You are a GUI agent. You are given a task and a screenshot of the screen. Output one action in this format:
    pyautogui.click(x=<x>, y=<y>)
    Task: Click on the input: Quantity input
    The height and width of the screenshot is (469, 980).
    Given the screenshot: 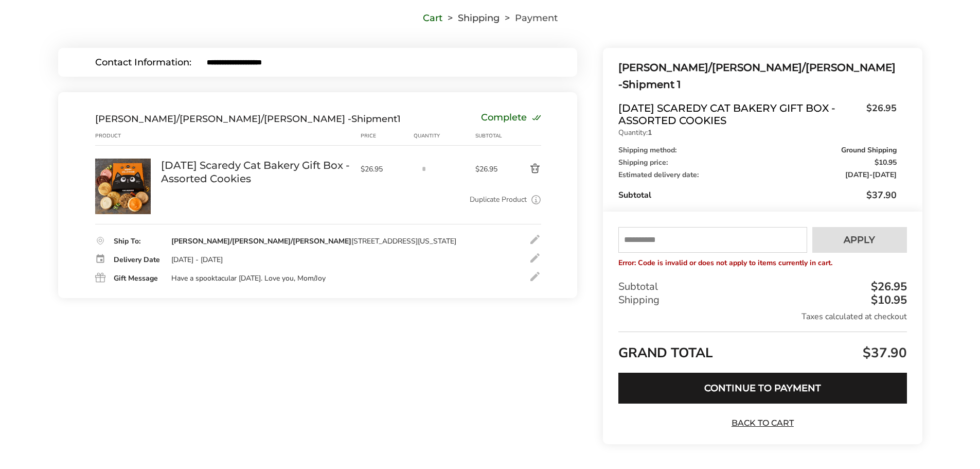 What is the action you would take?
    pyautogui.click(x=424, y=169)
    